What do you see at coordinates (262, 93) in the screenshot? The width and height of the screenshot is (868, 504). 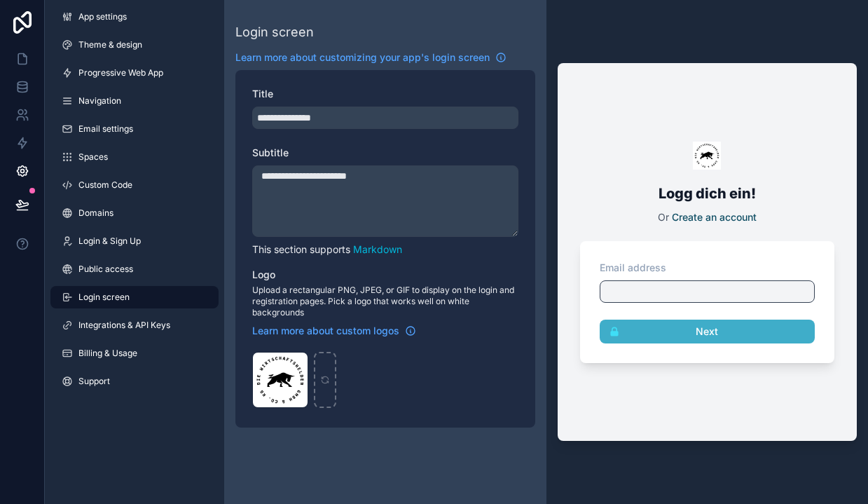 I see `span: Title` at bounding box center [262, 93].